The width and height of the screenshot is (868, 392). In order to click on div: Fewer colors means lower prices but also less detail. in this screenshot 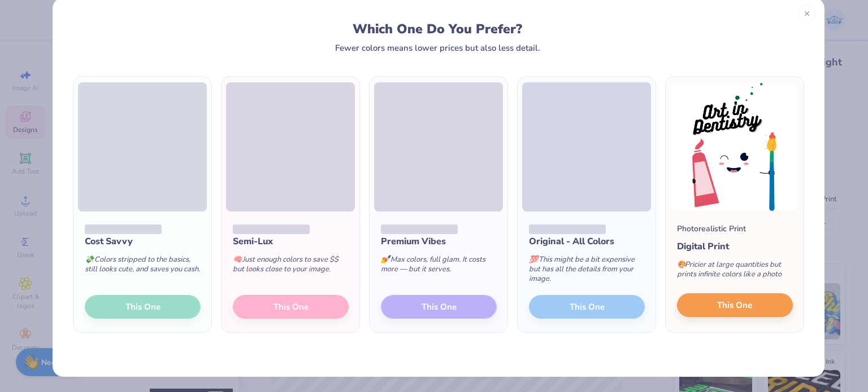, I will do `click(437, 48)`.